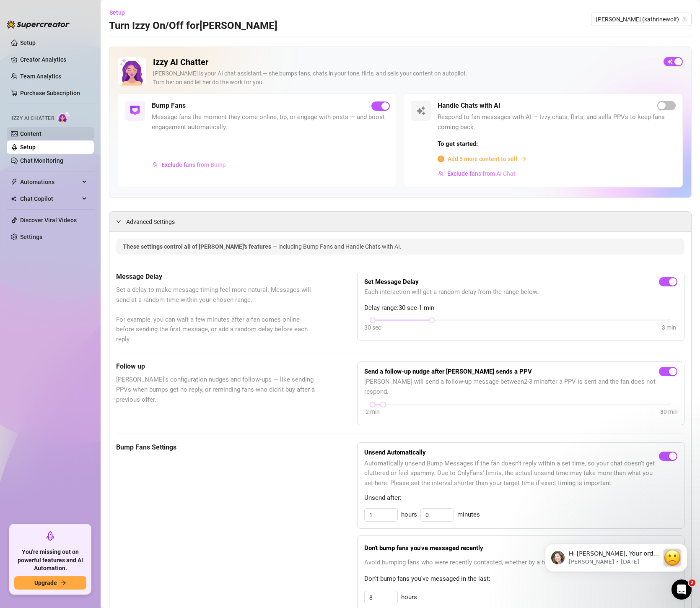 The height and width of the screenshot is (608, 700). Describe the element at coordinates (520, 579) in the screenshot. I see `span: Don't bump fans you've messaged in the last:` at that location.